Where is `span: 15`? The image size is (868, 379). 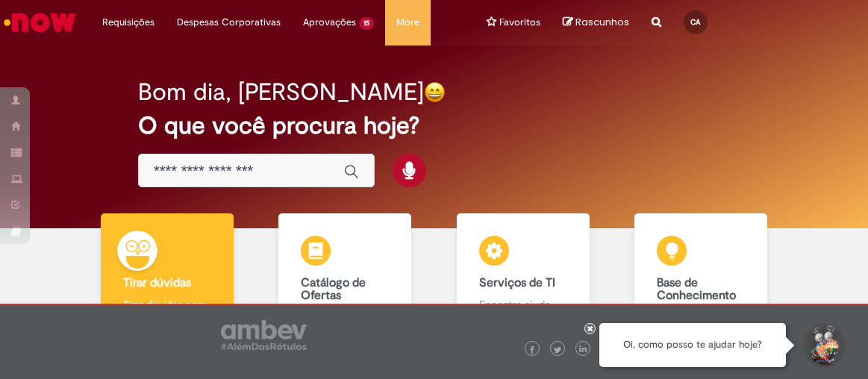 span: 15 is located at coordinates (366, 23).